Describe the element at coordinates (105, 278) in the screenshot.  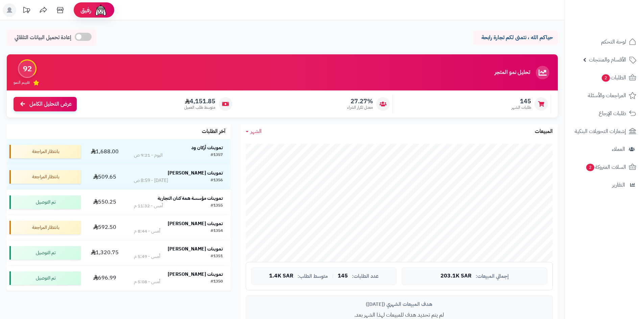
I see `td: 696.99` at that location.